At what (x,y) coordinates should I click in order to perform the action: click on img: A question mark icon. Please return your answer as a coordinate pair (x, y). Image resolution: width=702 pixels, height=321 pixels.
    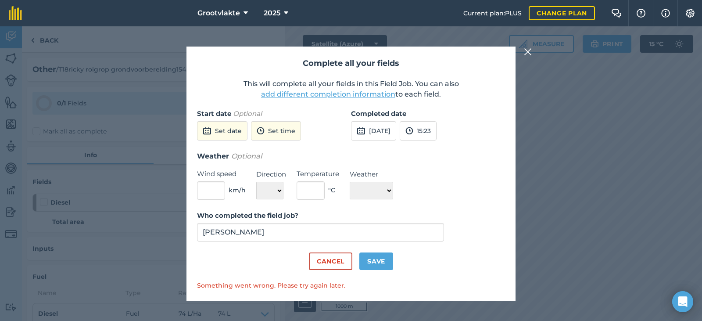
    Looking at the image, I should click on (641, 13).